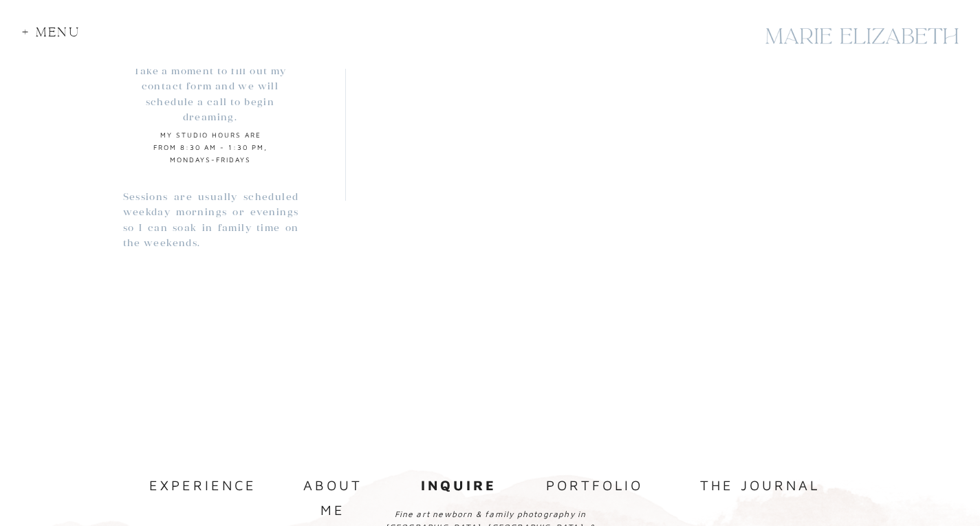 The image size is (980, 526). Describe the element at coordinates (201, 486) in the screenshot. I see `nav: experience` at that location.